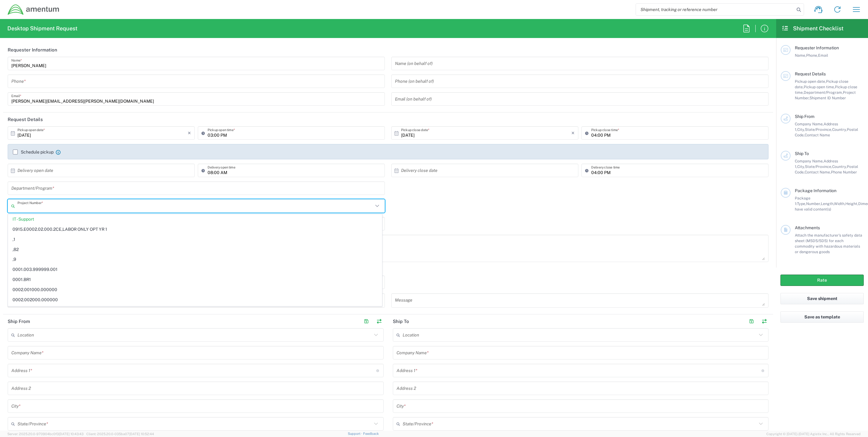  What do you see at coordinates (195, 309) in the screenshot?
I see `span: 0008.00.INVT00.00.00` at bounding box center [195, 309].